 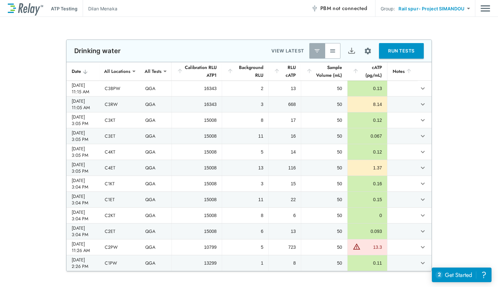 I want to click on div: 1, so click(x=245, y=263).